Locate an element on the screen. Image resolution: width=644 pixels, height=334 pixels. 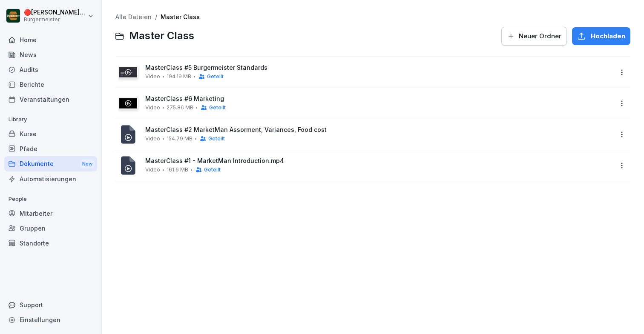
div: Einstellungen is located at coordinates (51, 319).